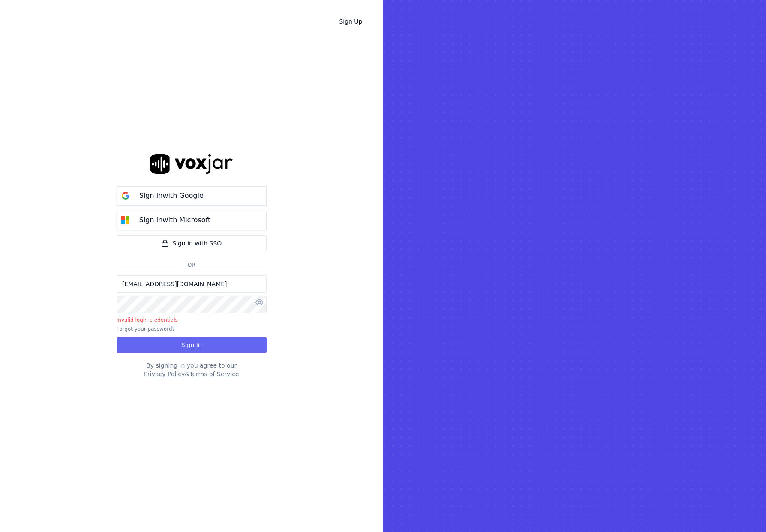  Describe the element at coordinates (126, 196) in the screenshot. I see `img: google Sign in button` at that location.